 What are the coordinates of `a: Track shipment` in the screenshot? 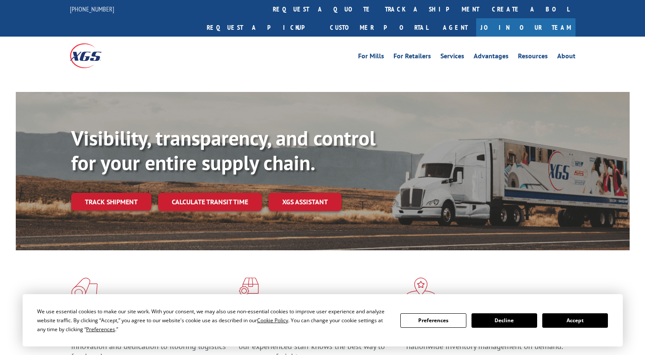 It's located at (111, 202).